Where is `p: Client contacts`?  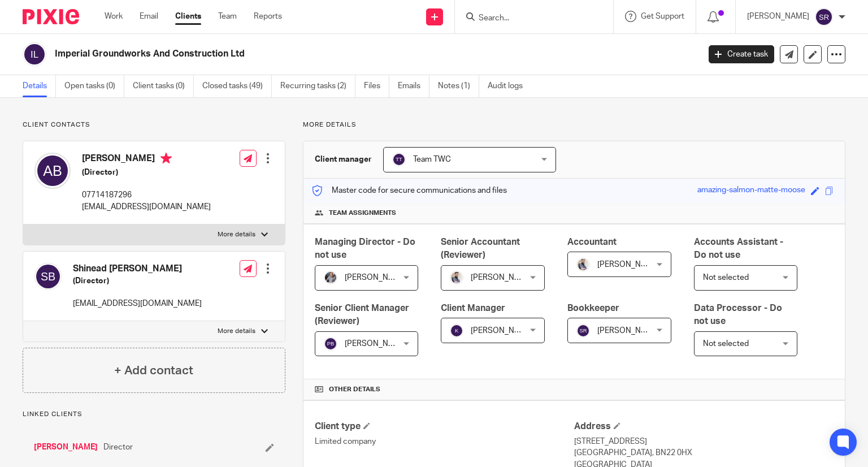 p: Client contacts is located at coordinates (154, 125).